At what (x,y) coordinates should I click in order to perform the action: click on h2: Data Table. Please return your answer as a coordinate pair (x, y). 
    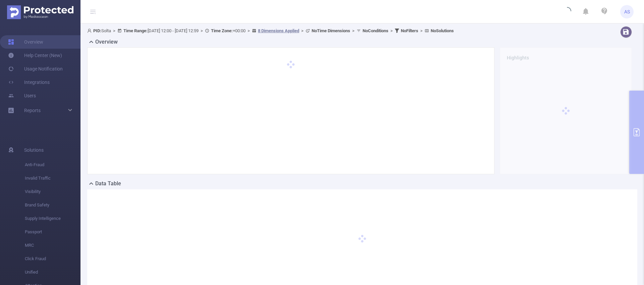
    Looking at the image, I should click on (108, 184).